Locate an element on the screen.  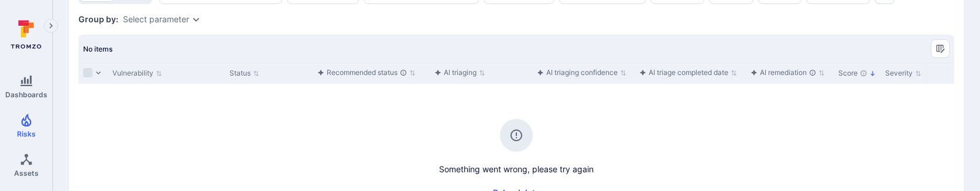
span: Assets is located at coordinates (26, 173).